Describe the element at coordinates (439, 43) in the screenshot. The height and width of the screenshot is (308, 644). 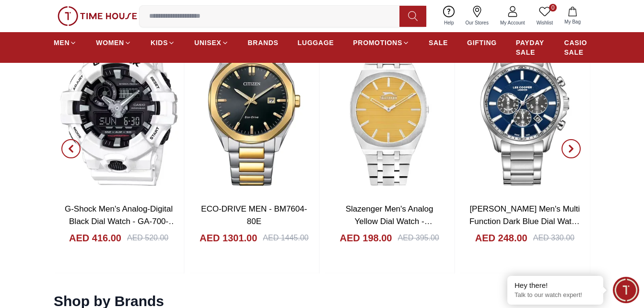
I see `a: SALE` at that location.